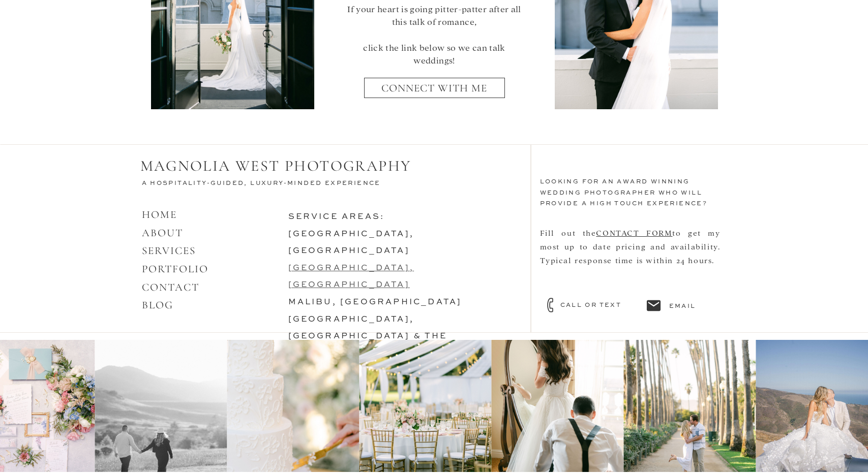 The height and width of the screenshot is (474, 868). I want to click on h3: A Hospitality-Guided, Luxury-Minded Experience, so click(269, 184).